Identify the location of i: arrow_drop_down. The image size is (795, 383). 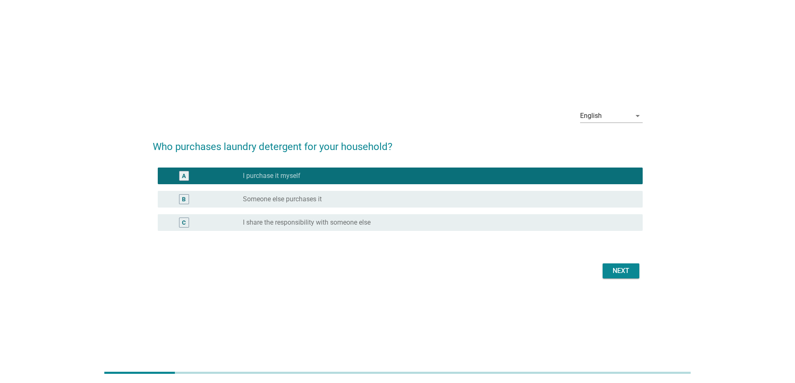
(638, 116).